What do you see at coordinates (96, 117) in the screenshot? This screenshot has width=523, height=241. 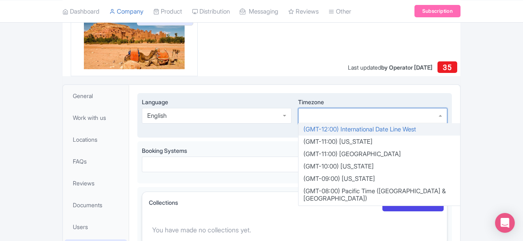 I see `a: Work with us` at bounding box center [96, 117].